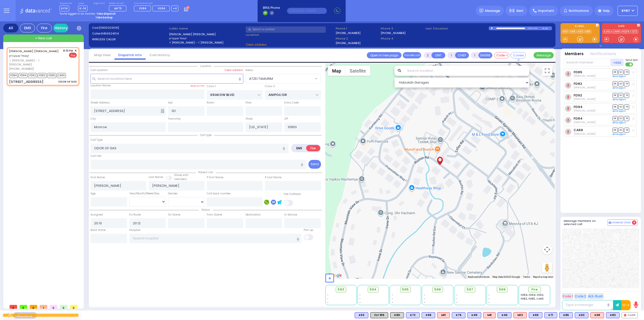 This screenshot has height=320, width=644. Describe the element at coordinates (535, 28) in the screenshot. I see `div: 0:34` at that location.